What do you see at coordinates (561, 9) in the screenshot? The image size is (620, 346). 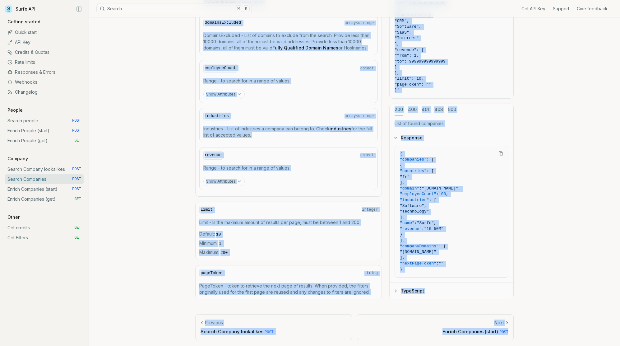 I see `a: Support` at bounding box center [561, 9].